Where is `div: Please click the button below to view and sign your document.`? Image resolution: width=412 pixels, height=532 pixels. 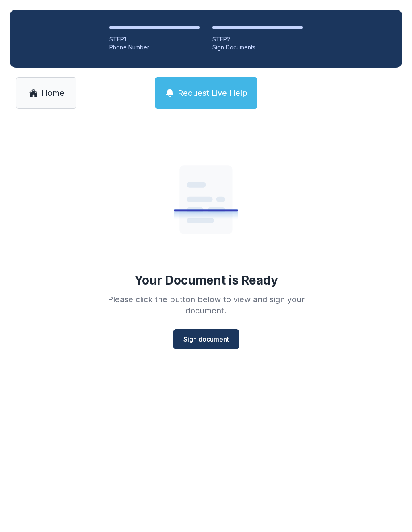 div: Please click the button below to view and sign your document. is located at coordinates (206, 305).